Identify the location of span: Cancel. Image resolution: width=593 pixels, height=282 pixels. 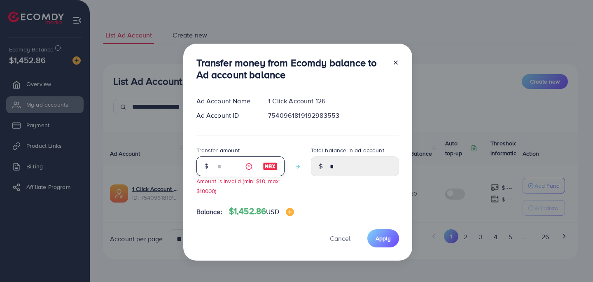
(340, 238).